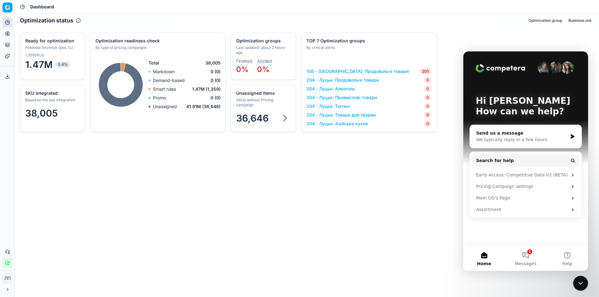 Image resolution: width=599 pixels, height=297 pixels. I want to click on div: SKUs without Pricing campaign, so click(263, 103).